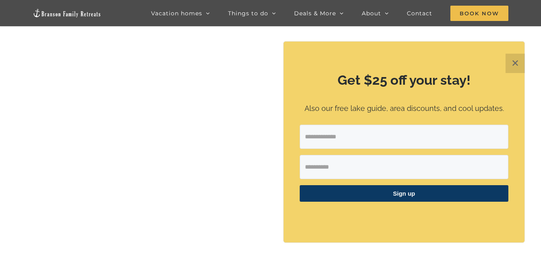 The width and height of the screenshot is (541, 259). Describe the element at coordinates (419, 13) in the screenshot. I see `span: Contact` at that location.